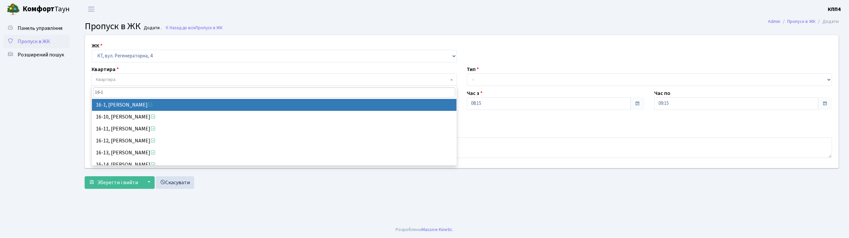  What do you see at coordinates (775, 21) in the screenshot?
I see `a: Admin` at bounding box center [775, 21].